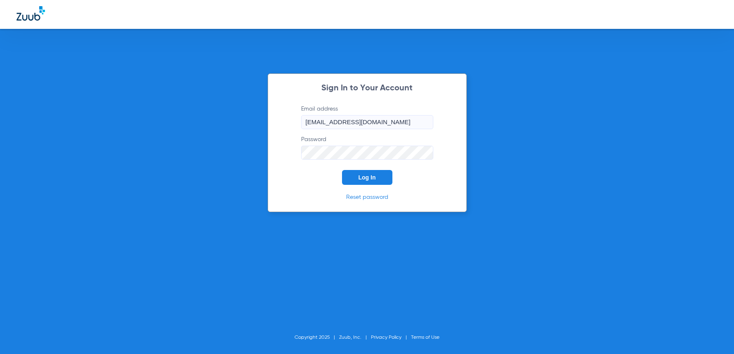 The image size is (734, 354). I want to click on a: Terms of Use, so click(425, 338).